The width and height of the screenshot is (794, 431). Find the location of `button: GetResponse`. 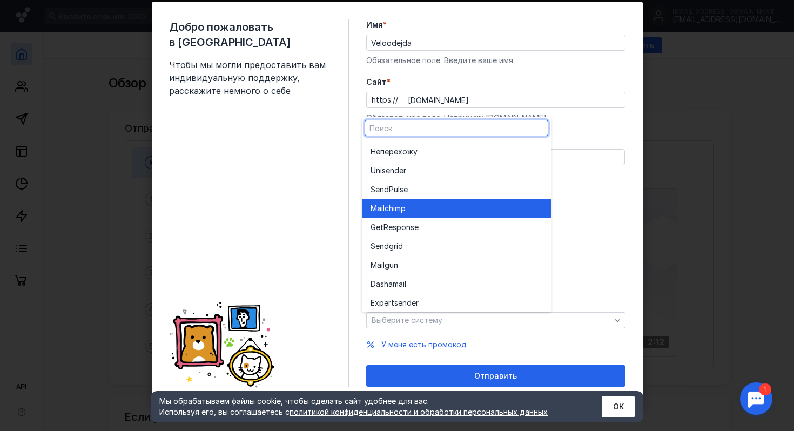

button: GetResponse is located at coordinates (457, 227).